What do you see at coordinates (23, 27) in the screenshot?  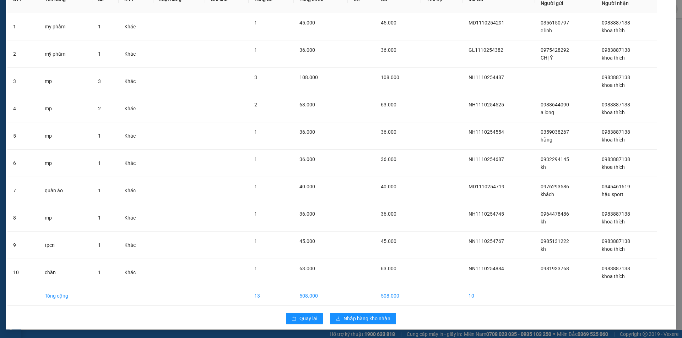 I see `td: 1` at bounding box center [23, 27].